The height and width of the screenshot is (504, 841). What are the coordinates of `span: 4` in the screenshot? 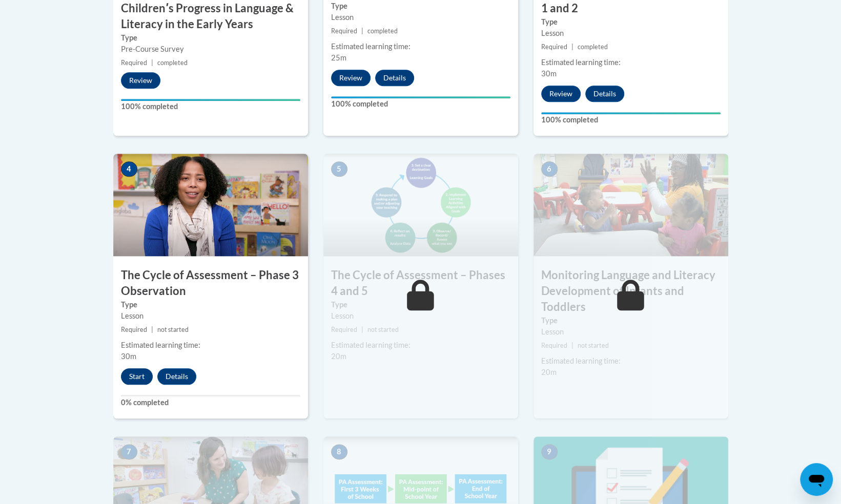 It's located at (129, 169).